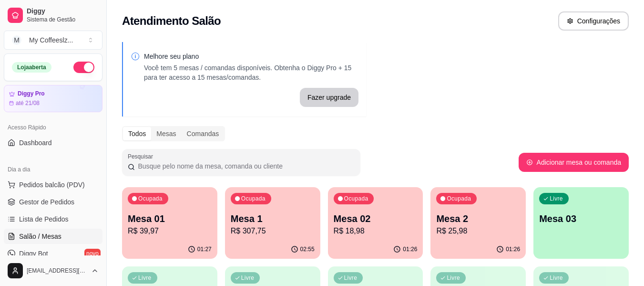 The height and width of the screenshot is (286, 644). I want to click on a: Diggy Botnovo, so click(53, 253).